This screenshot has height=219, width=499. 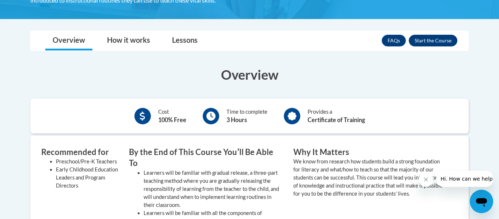 What do you see at coordinates (87, 161) in the screenshot?
I see `li: Preschool/Pre-K Teachers` at bounding box center [87, 161].